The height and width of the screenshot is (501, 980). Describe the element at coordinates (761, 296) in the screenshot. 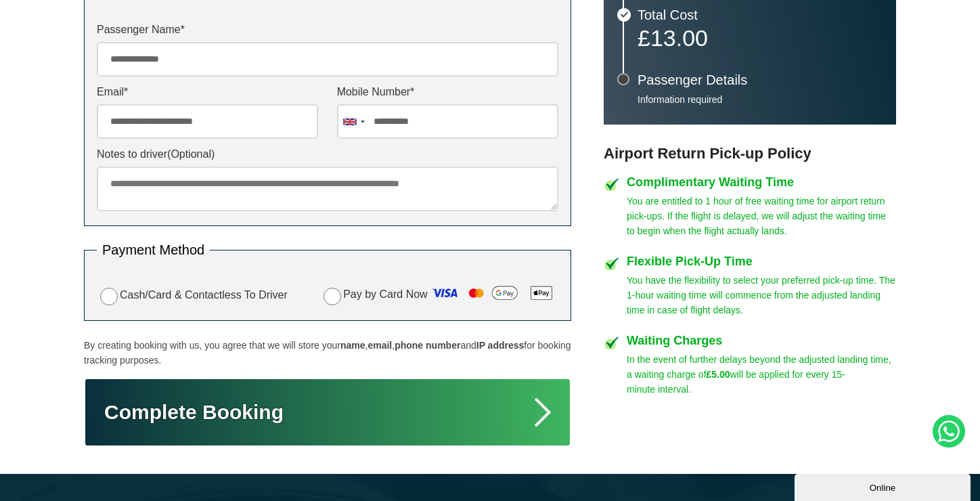

I see `p: You have the flexibility to select your preferred pick-up time. The 1-hour waiting time will comm...` at that location.